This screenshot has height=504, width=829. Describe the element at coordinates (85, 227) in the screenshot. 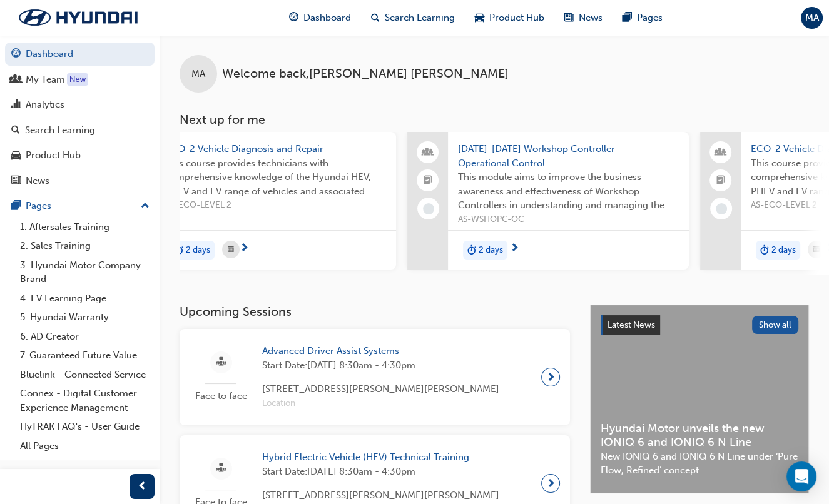

I see `a: 1. Aftersales Training` at that location.